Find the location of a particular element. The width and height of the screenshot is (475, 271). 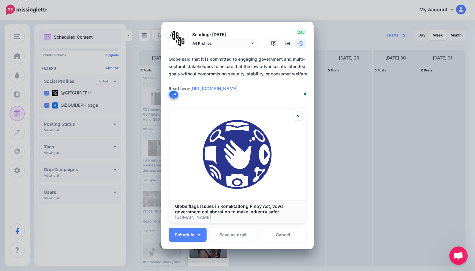

button: Schedule is located at coordinates (188, 235).